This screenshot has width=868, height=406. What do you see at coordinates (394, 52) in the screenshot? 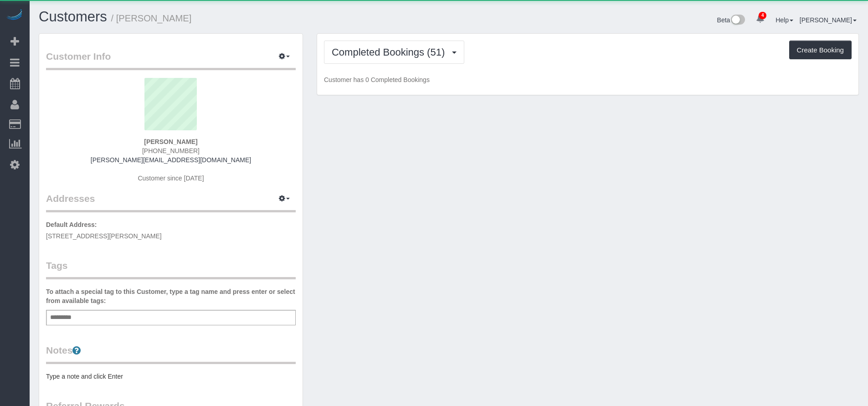
I see `button: Completed Bookings (51)` at bounding box center [394, 52].